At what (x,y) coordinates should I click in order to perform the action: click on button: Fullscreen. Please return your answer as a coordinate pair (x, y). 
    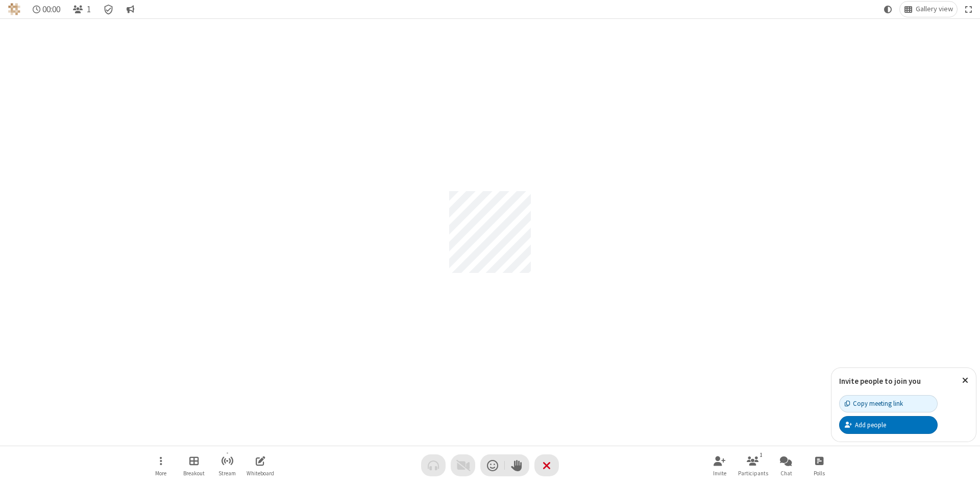
    Looking at the image, I should click on (969, 9).